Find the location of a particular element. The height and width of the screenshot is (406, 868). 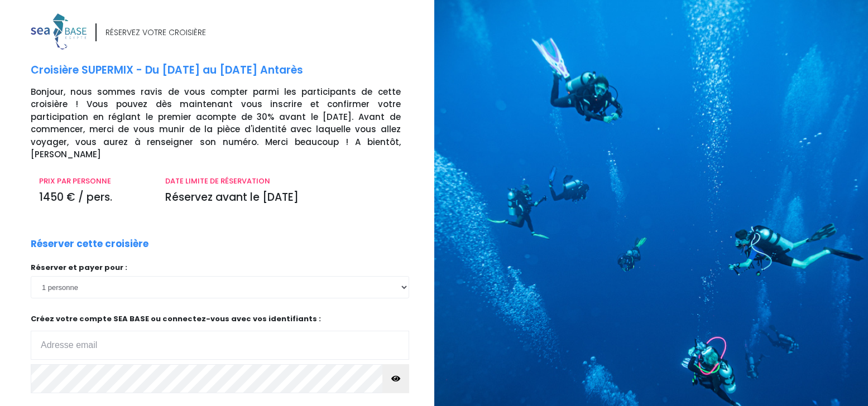

p: PRIX PAR PERSONNE is located at coordinates (94, 181).